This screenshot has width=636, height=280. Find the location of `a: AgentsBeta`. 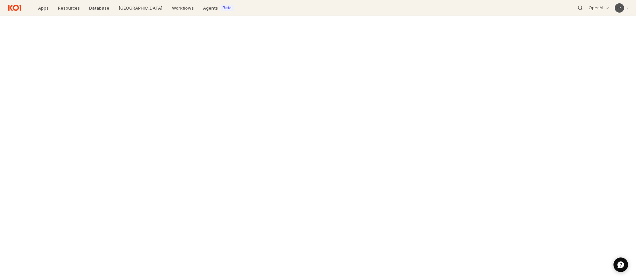

a: AgentsBeta is located at coordinates (218, 8).